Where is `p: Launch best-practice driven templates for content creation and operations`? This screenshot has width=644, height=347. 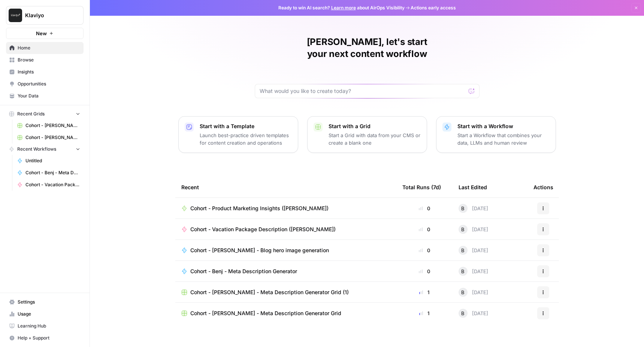
p: Launch best-practice driven templates for content creation and operations is located at coordinates (246, 139).